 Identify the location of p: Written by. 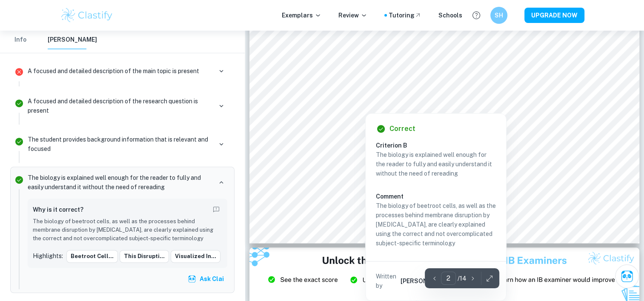
(387, 281).